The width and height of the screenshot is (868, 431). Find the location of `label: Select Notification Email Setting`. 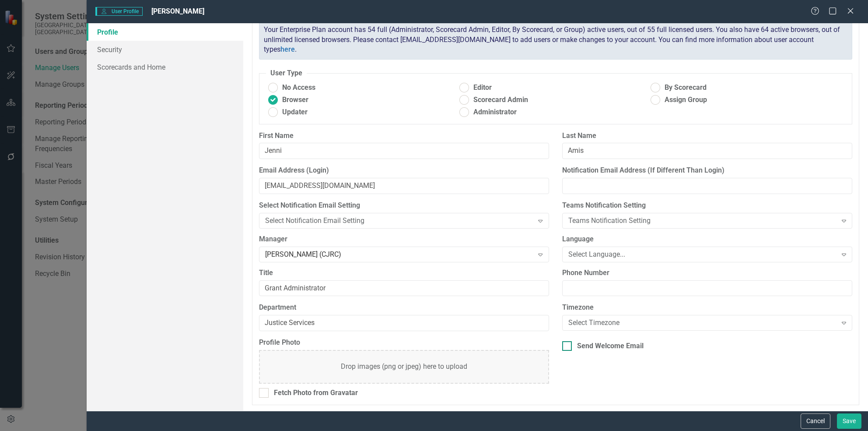

label: Select Notification Email Setting is located at coordinates (404, 205).